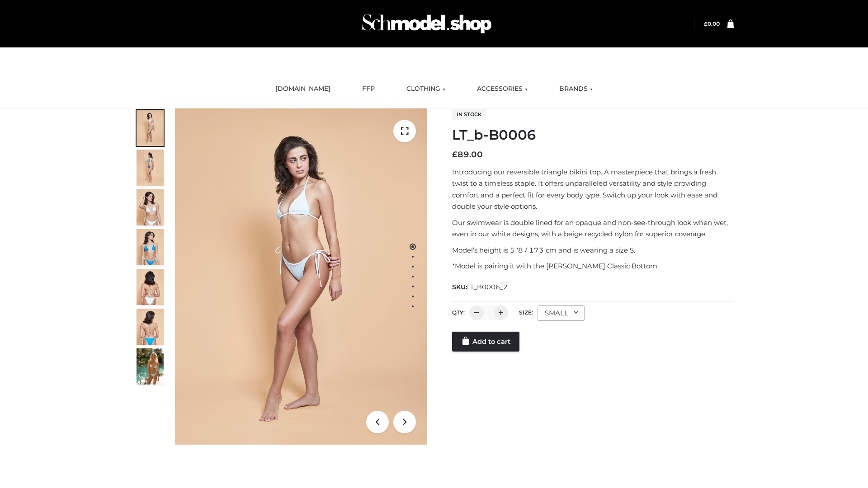  Describe the element at coordinates (593, 189) in the screenshot. I see `p: Introducing our reversible triangle bikini top. A masterpiece that brings a fresh twist to a time...` at that location.